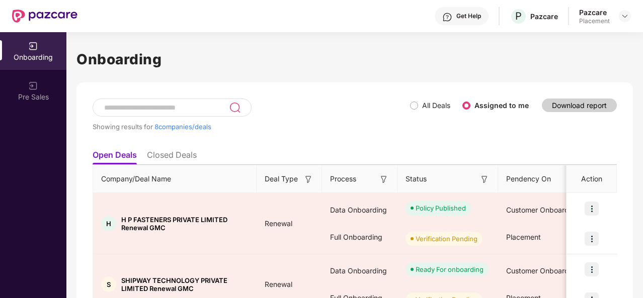 The height and width of the screenshot is (298, 643). I want to click on span: Pendency On, so click(528, 179).